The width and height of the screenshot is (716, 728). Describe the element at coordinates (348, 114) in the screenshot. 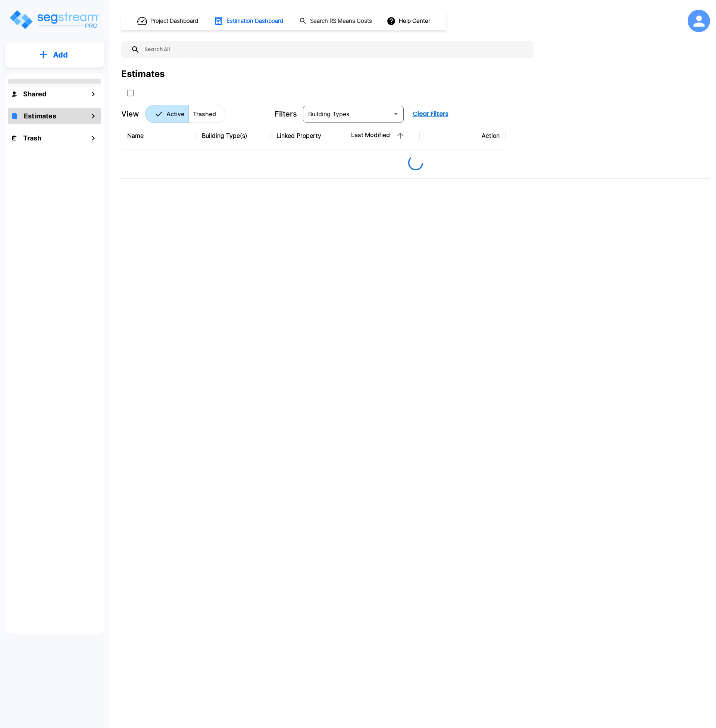

I see `input: Building Types` at that location.